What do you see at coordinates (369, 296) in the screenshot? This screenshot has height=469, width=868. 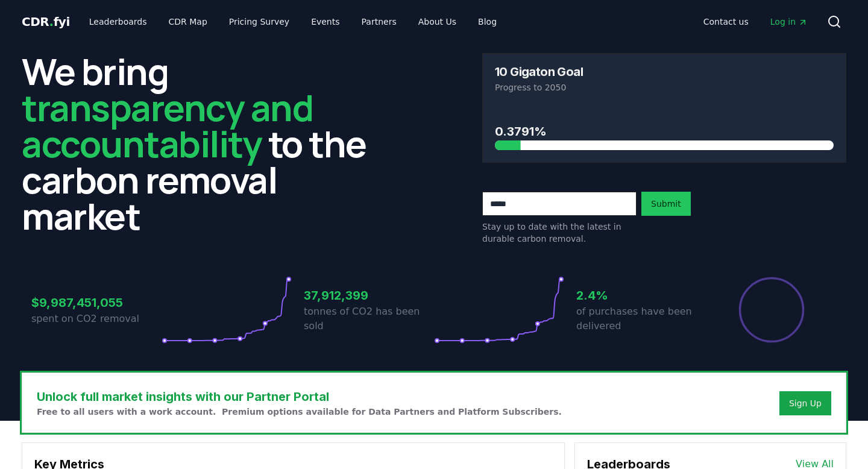 I see `h3: 37,912,399` at bounding box center [369, 296].